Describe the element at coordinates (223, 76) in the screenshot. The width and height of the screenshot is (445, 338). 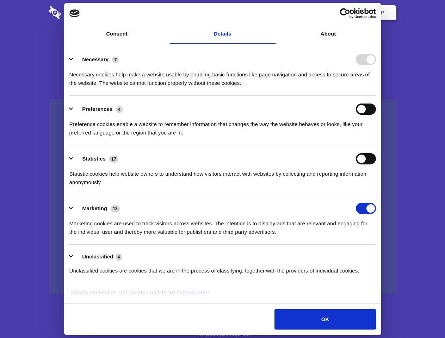
I see `div: Necessary cookies help make a website usable by enabling basic functions like page navigation and...` at that location.